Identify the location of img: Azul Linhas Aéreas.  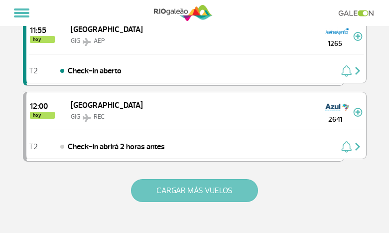
(337, 107).